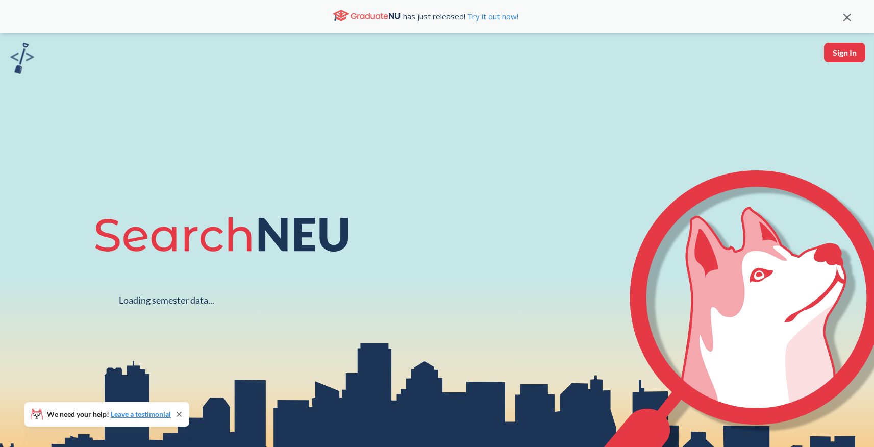  What do you see at coordinates (844, 53) in the screenshot?
I see `button: Sign In` at bounding box center [844, 53].